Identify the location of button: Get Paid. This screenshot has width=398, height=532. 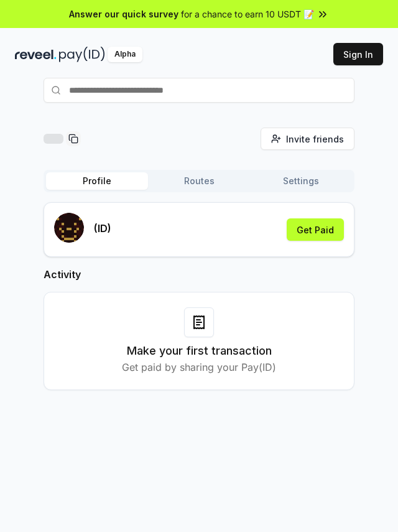
(315, 229).